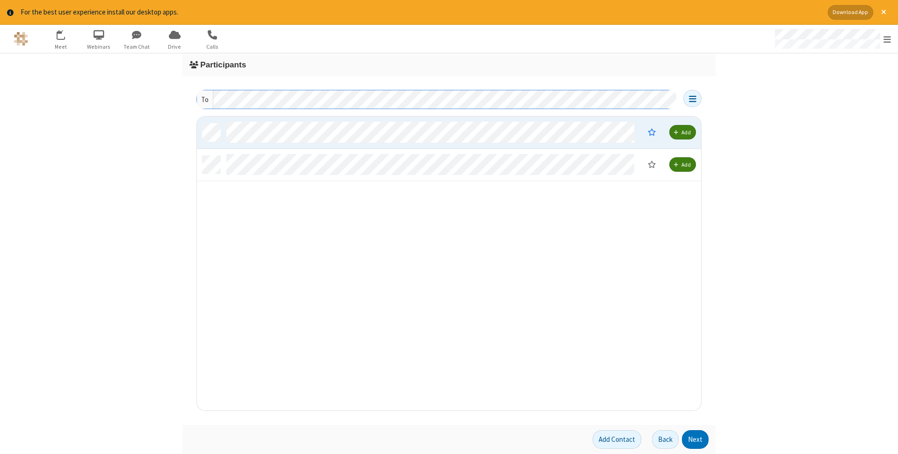  I want to click on div: 12, so click(66, 33).